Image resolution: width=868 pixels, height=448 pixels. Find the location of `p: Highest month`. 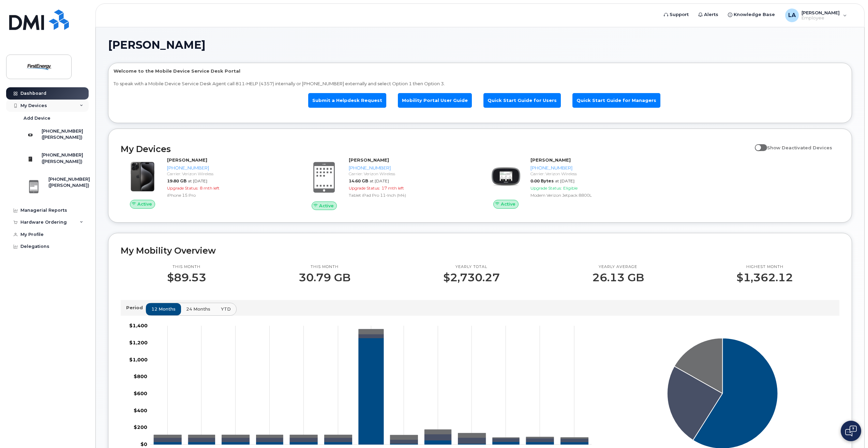

p: Highest month is located at coordinates (764, 267).